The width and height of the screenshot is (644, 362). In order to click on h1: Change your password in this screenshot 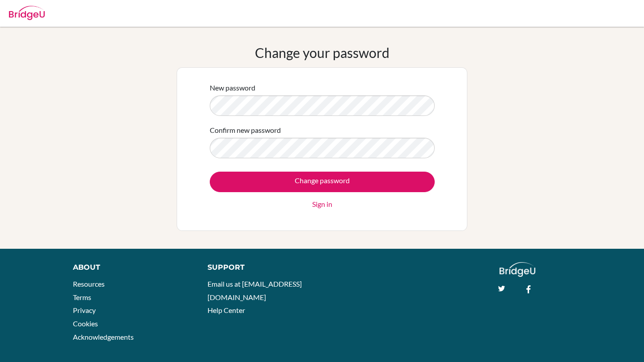, I will do `click(322, 52)`.